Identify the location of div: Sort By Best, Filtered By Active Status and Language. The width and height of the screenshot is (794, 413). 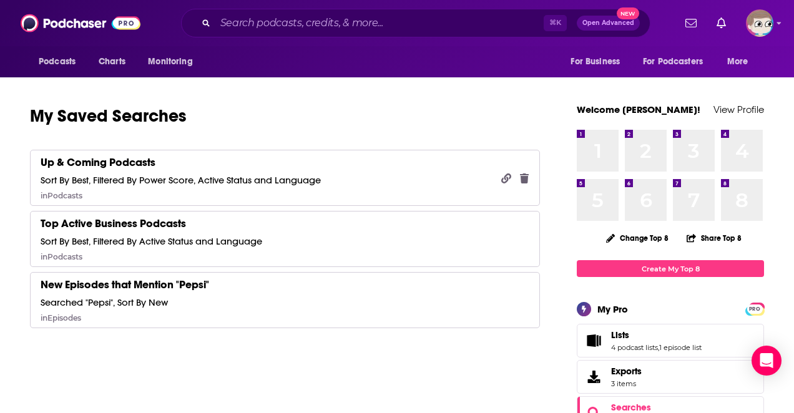
(151, 241).